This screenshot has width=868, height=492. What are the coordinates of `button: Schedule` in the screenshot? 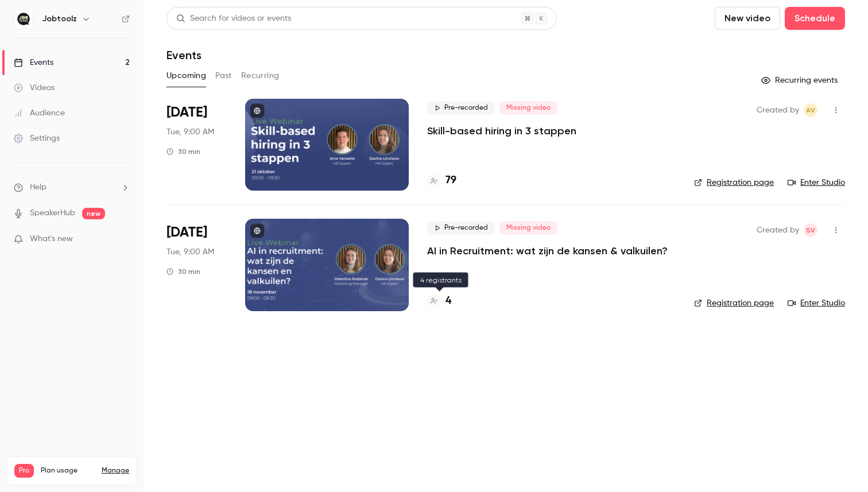 It's located at (814, 19).